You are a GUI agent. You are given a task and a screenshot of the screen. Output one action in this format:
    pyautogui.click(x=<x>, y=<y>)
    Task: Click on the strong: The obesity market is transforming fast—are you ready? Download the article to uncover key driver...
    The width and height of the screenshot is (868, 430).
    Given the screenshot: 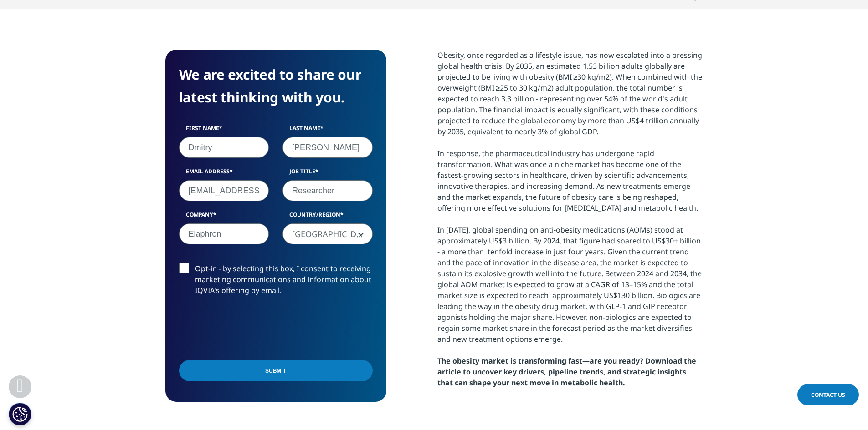 What is the action you would take?
    pyautogui.click(x=567, y=372)
    